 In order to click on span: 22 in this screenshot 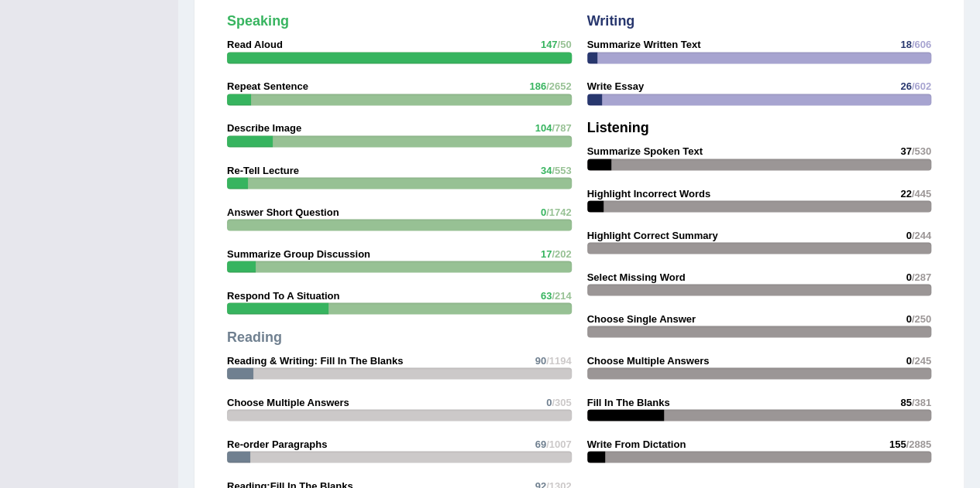, I will do `click(906, 193)`.